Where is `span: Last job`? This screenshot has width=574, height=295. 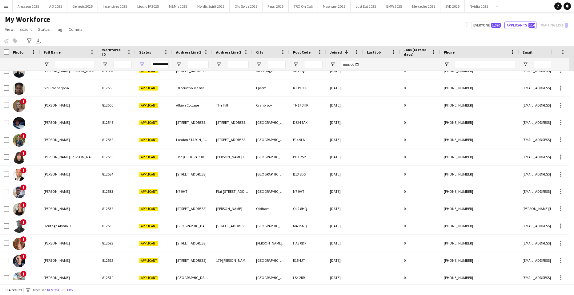
span: Last job is located at coordinates (373, 52).